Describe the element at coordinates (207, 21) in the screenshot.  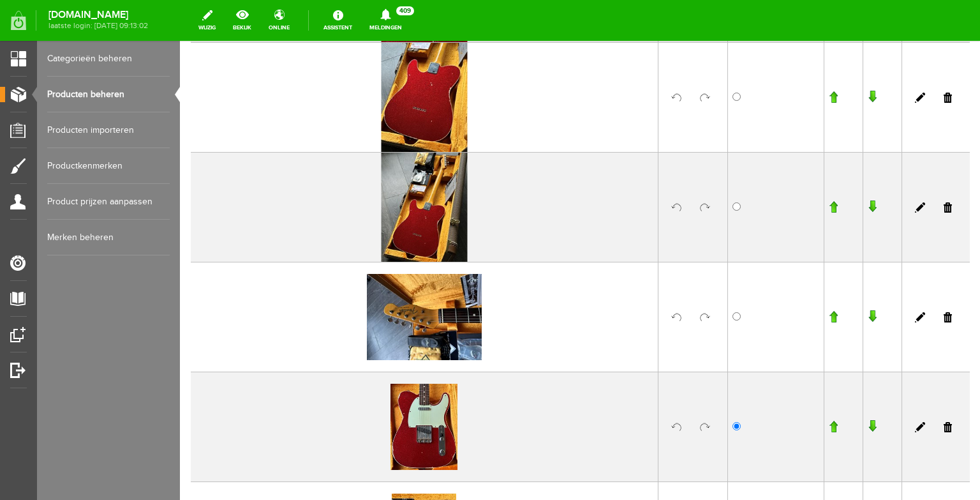
I see `a: wijzig` at that location.